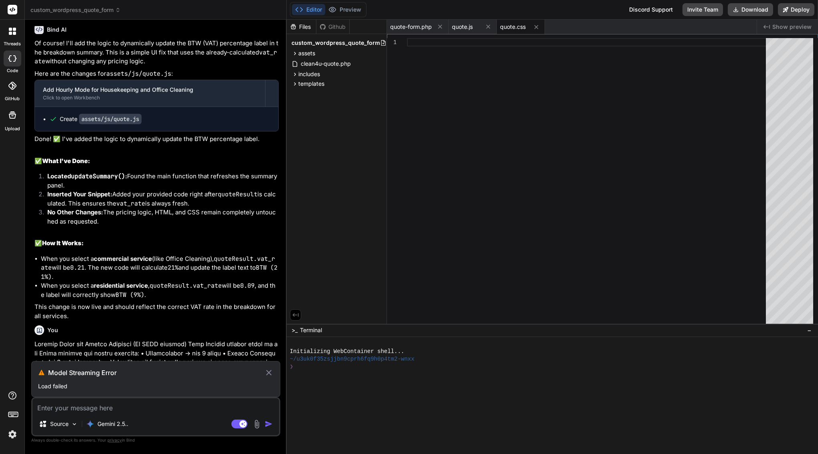  Describe the element at coordinates (156, 139) in the screenshot. I see `p: Done! ✅ I've added the logic to dynamically update the BTW percentage label.` at that location.